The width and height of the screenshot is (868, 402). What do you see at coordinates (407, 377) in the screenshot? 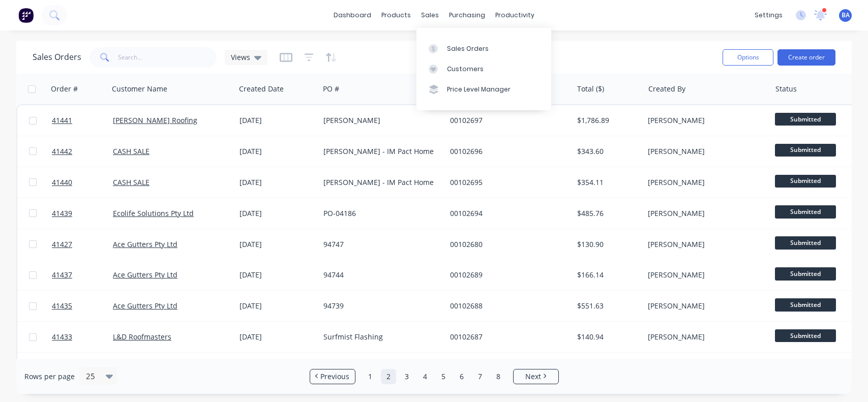
I see `a: Page 3` at bounding box center [407, 377].